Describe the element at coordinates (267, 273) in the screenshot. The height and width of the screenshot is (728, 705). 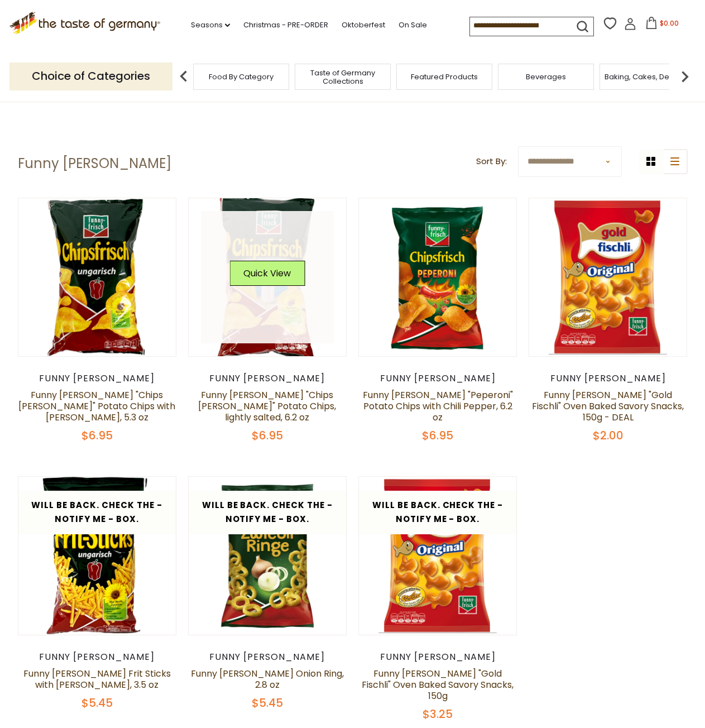
I see `button: Quick View` at that location.